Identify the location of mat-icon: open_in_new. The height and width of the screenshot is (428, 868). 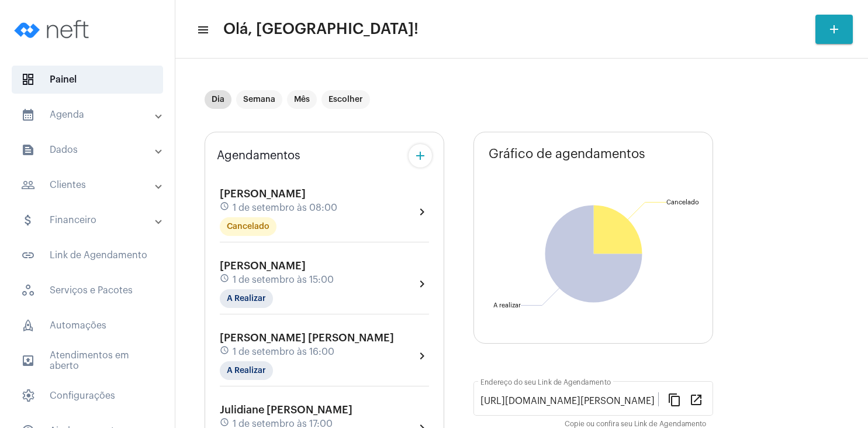
(696, 399).